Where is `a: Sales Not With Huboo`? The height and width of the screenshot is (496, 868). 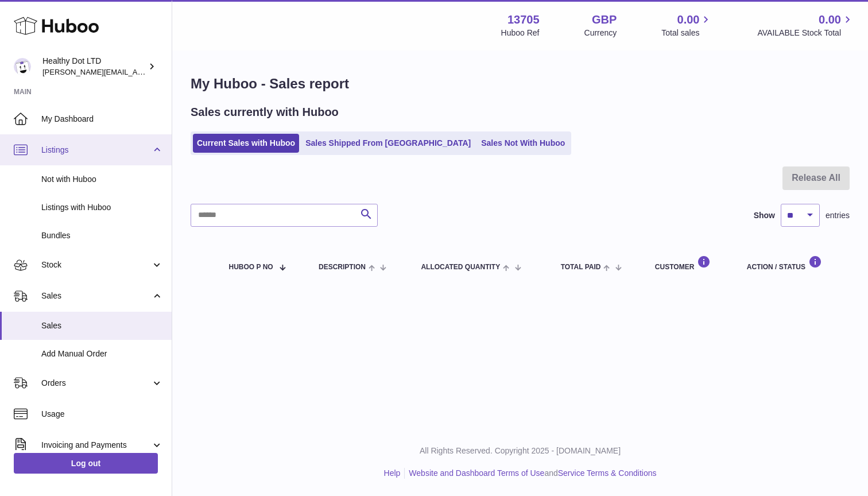 a: Sales Not With Huboo is located at coordinates (523, 143).